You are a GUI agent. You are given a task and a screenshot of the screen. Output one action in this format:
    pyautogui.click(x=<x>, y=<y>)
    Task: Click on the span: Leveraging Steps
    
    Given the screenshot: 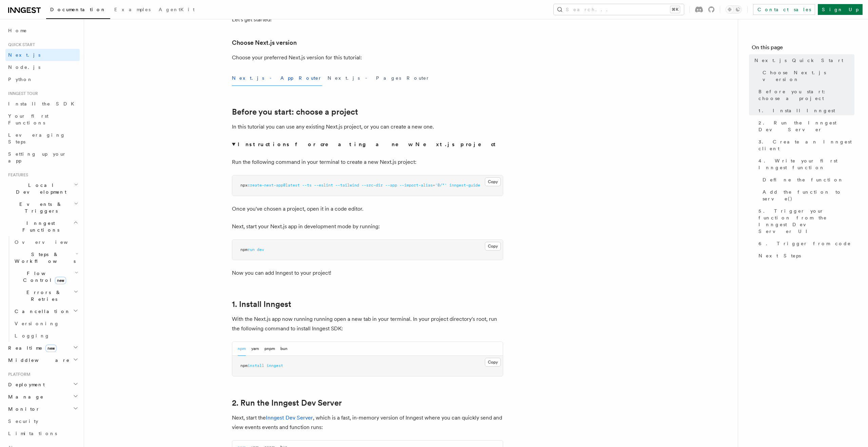 What is the action you would take?
    pyautogui.click(x=36, y=138)
    